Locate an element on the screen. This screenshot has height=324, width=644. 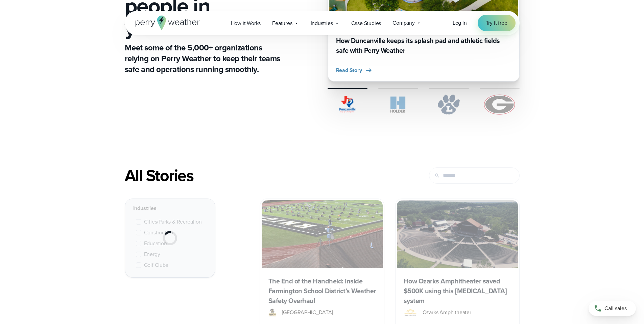
div: All Stories is located at coordinates (255, 176).